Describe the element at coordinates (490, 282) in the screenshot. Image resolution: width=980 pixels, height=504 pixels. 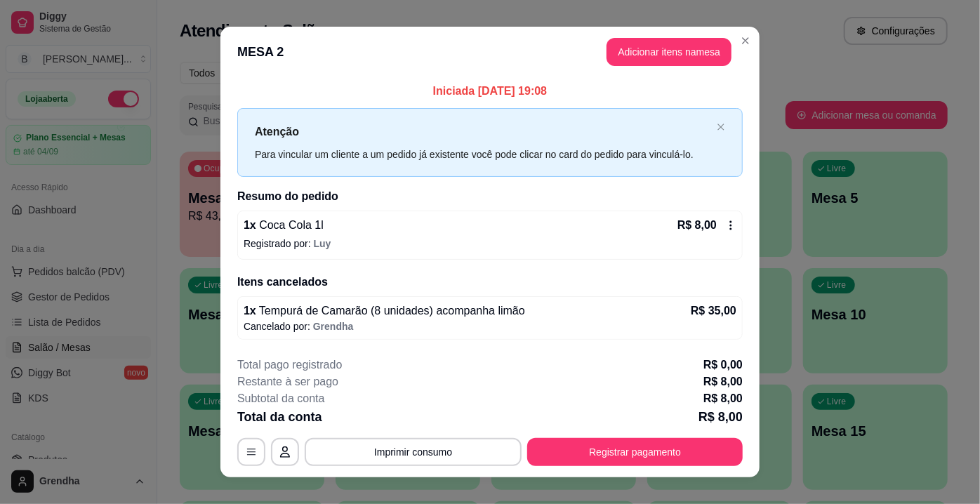
I see `h2: Itens cancelados` at that location.